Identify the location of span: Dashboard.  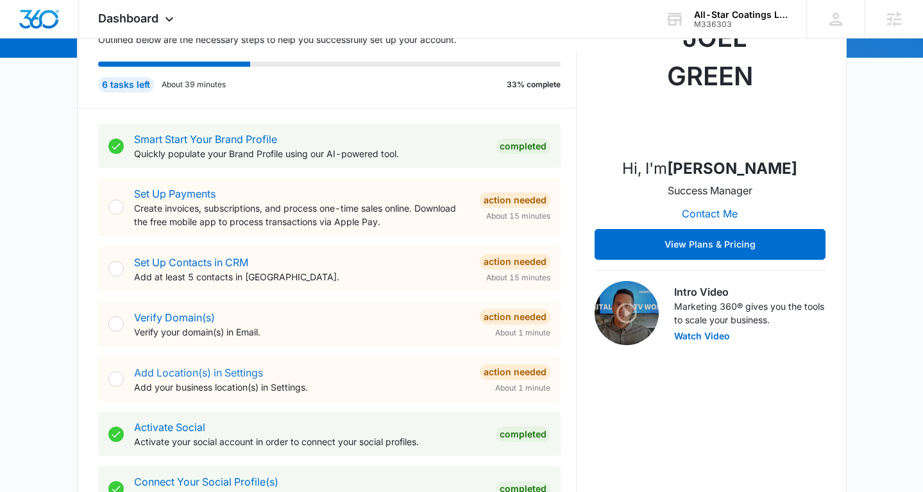
(128, 18).